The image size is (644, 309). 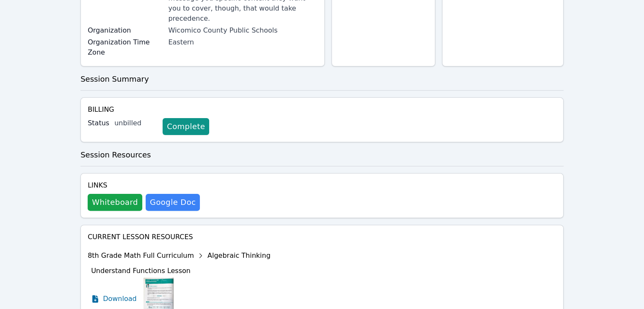 What do you see at coordinates (115, 203) in the screenshot?
I see `button: Whiteboard` at bounding box center [115, 203].